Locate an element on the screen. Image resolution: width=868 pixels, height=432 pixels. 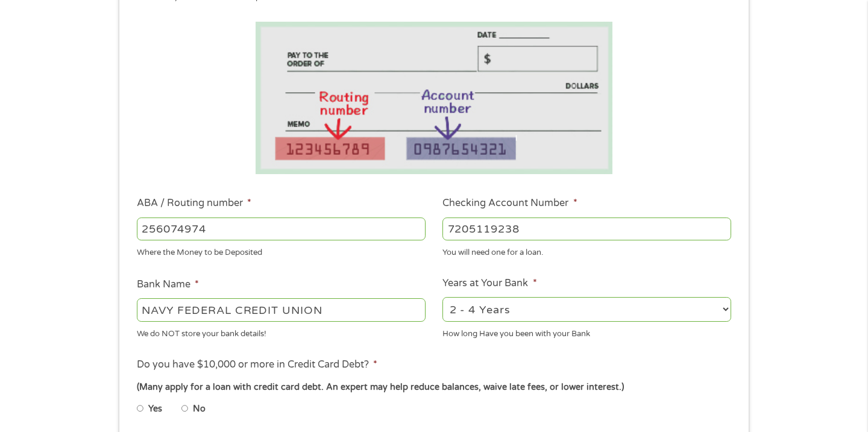
label: No is located at coordinates (199, 409).